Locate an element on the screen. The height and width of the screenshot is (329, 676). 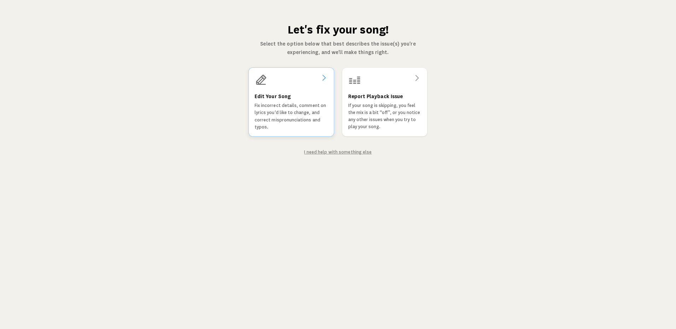
h3: Edit Your Song is located at coordinates (273, 96).